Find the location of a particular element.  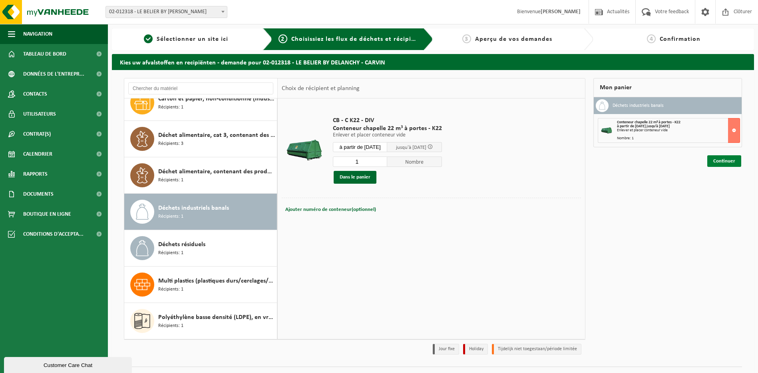

span: Données de l'entrepr... is located at coordinates (54, 74).